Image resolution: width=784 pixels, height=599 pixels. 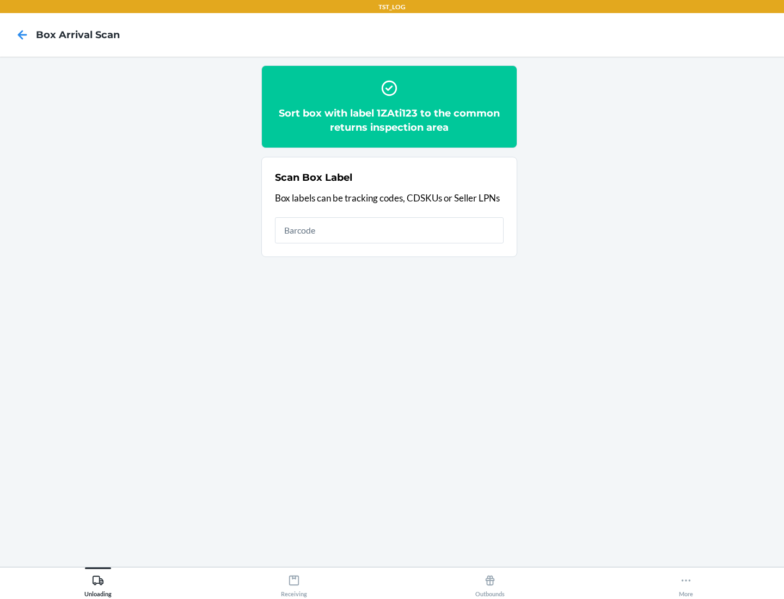 What do you see at coordinates (490, 584) in the screenshot?
I see `div: Outbounds` at bounding box center [490, 584].